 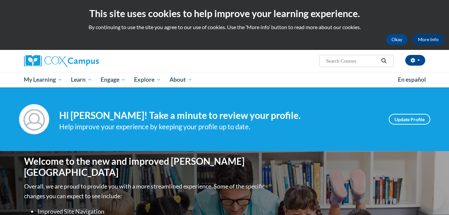 I want to click on span: Learn, so click(x=81, y=80).